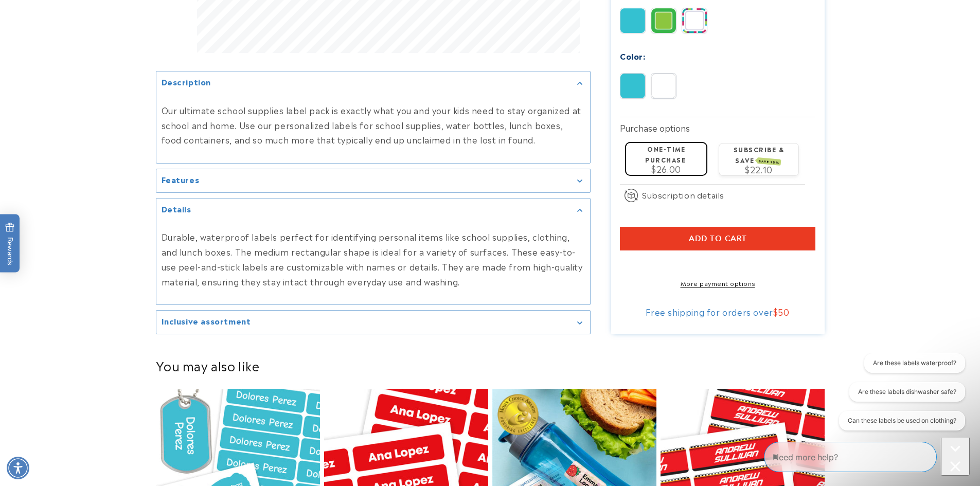 This screenshot has height=486, width=980. Describe the element at coordinates (665, 154) in the screenshot. I see `label: One-time purchase` at that location.